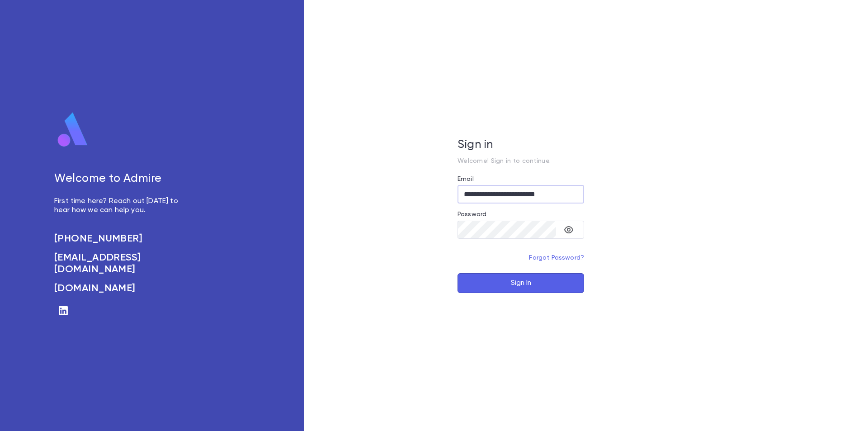  Describe the element at coordinates (465, 180) in the screenshot. I see `label: Email` at that location.